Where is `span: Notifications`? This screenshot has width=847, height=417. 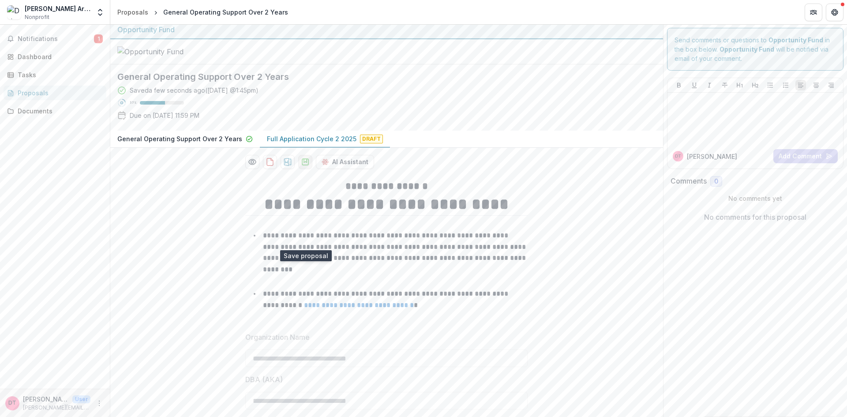
span: Notifications is located at coordinates (56, 39).